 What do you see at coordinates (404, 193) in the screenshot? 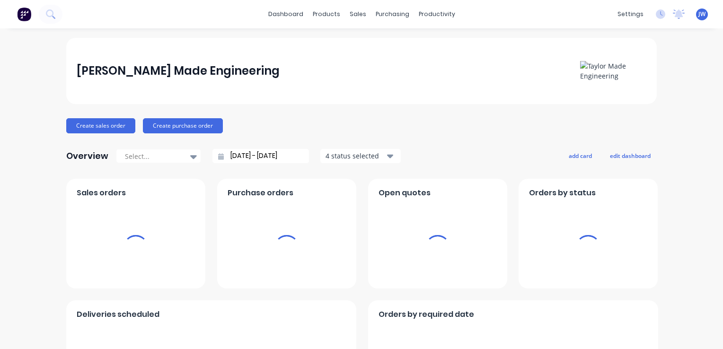
I see `span: Open quotes` at bounding box center [404, 193].